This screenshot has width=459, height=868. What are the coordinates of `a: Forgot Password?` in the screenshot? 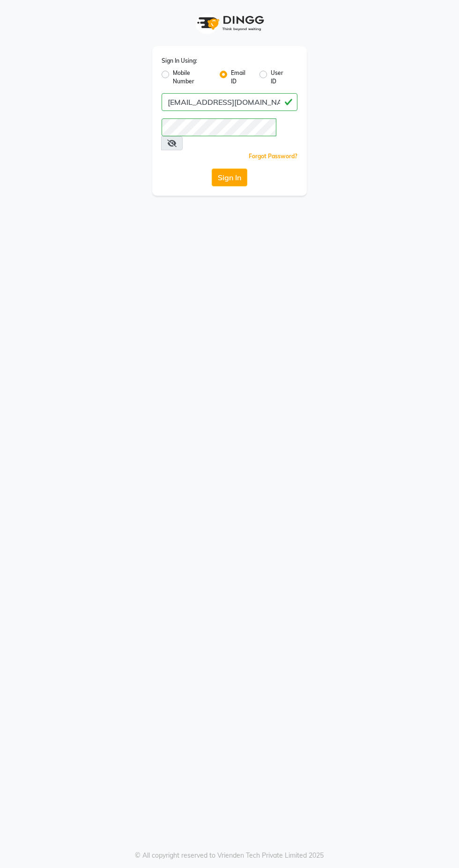 It's located at (273, 156).